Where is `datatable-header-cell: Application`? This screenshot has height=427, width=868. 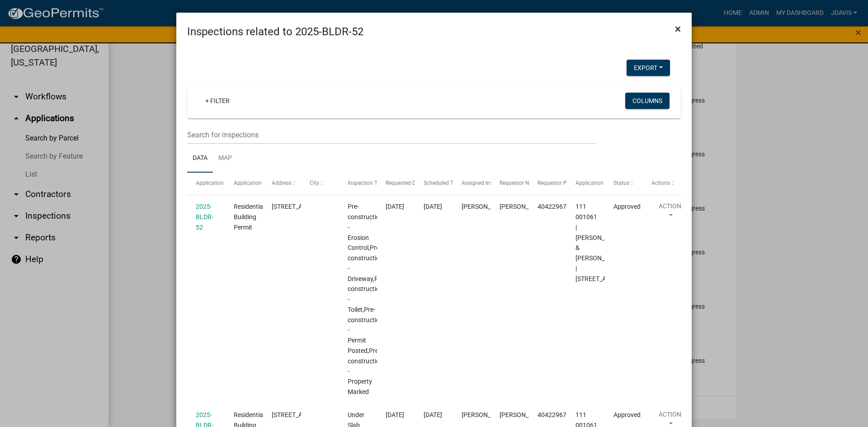
datatable-header-cell: Application is located at coordinates (206, 183).